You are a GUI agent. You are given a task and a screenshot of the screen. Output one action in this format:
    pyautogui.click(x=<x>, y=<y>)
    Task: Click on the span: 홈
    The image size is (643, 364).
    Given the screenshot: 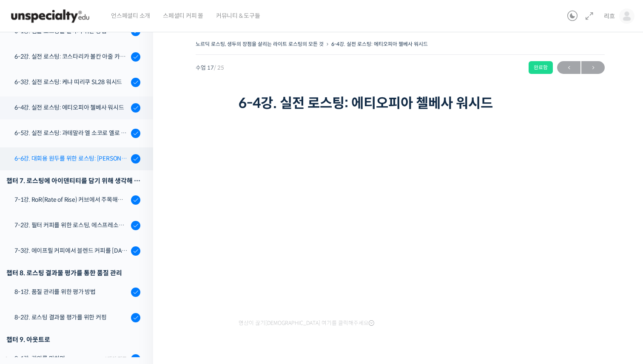 What is the action you would take?
    pyautogui.click(x=30, y=285)
    